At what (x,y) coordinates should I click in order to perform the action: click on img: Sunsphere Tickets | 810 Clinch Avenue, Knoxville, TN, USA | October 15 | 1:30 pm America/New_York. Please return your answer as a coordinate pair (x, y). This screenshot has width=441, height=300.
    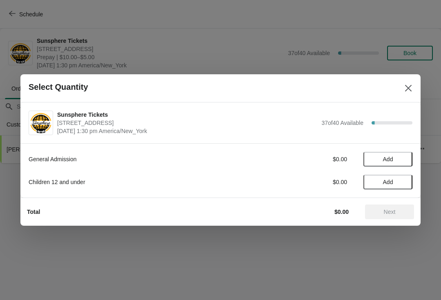
    Looking at the image, I should click on (41, 123).